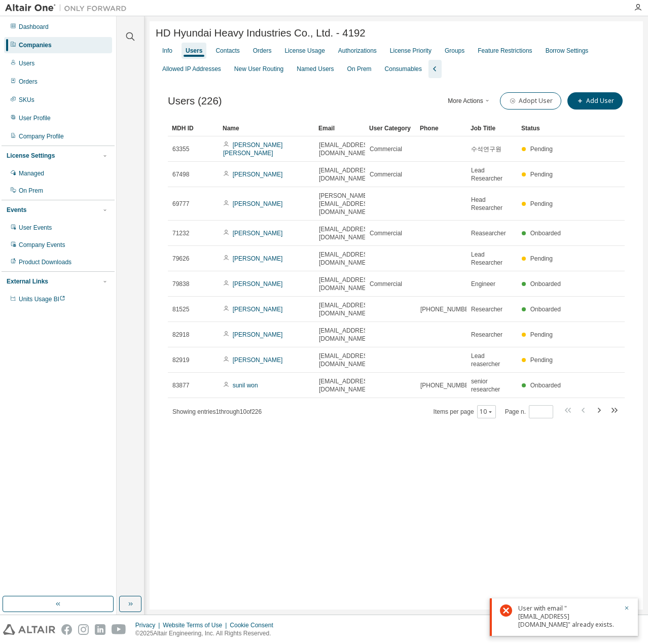 The height and width of the screenshot is (644, 648). Describe the element at coordinates (31, 174) in the screenshot. I see `div: Managed` at that location.